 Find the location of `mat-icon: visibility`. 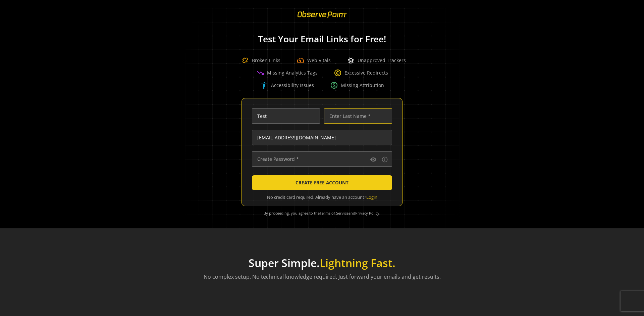

mat-icon: visibility is located at coordinates (373, 160).